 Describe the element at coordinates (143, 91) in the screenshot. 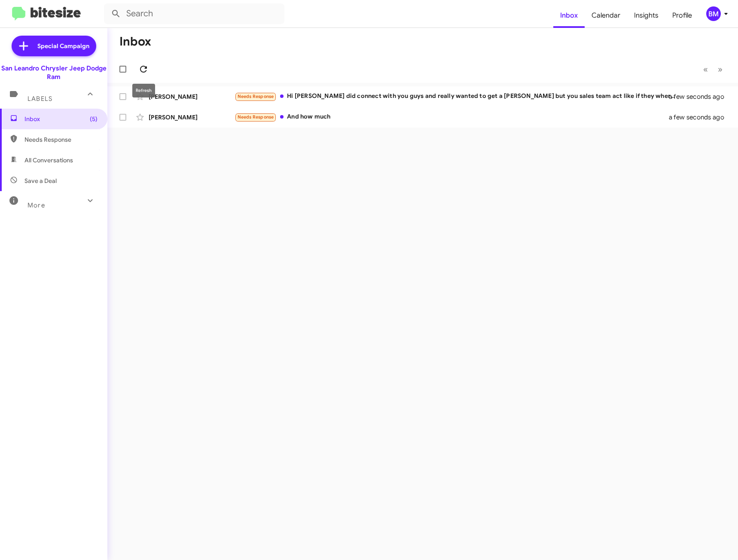

I see `div: Refresh` at that location.